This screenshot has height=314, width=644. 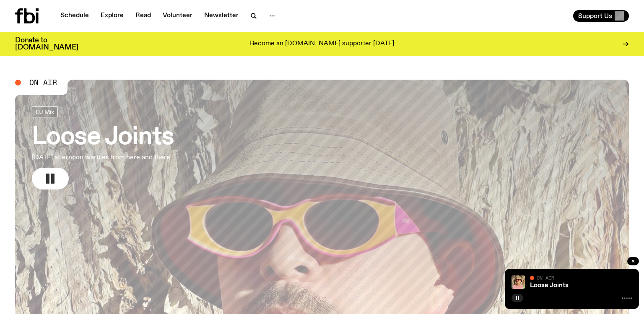 I want to click on button: Support Us, so click(x=601, y=16).